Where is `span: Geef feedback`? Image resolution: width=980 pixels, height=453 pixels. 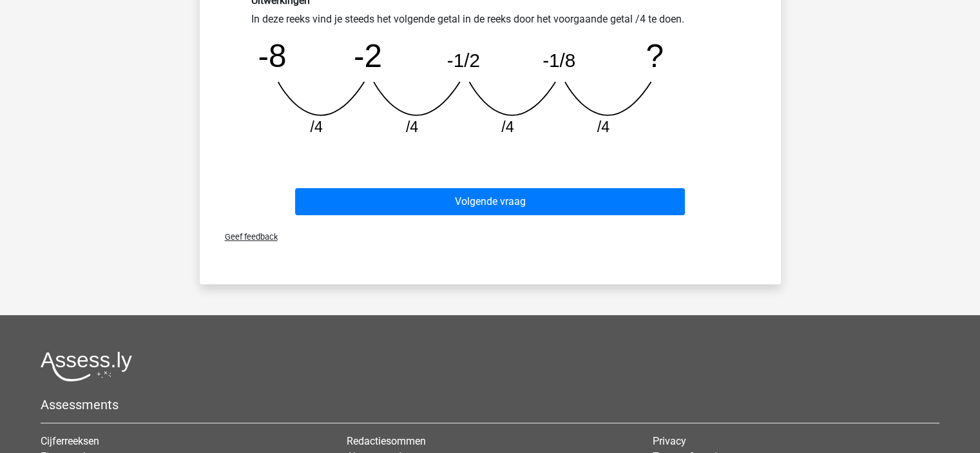
span: Geef feedback is located at coordinates (246, 236).